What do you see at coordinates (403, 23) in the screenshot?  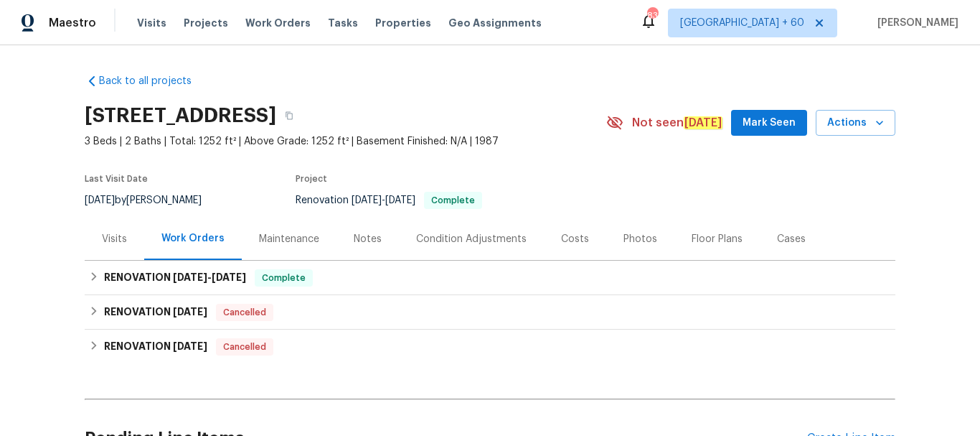 I see `span: Properties` at bounding box center [403, 23].